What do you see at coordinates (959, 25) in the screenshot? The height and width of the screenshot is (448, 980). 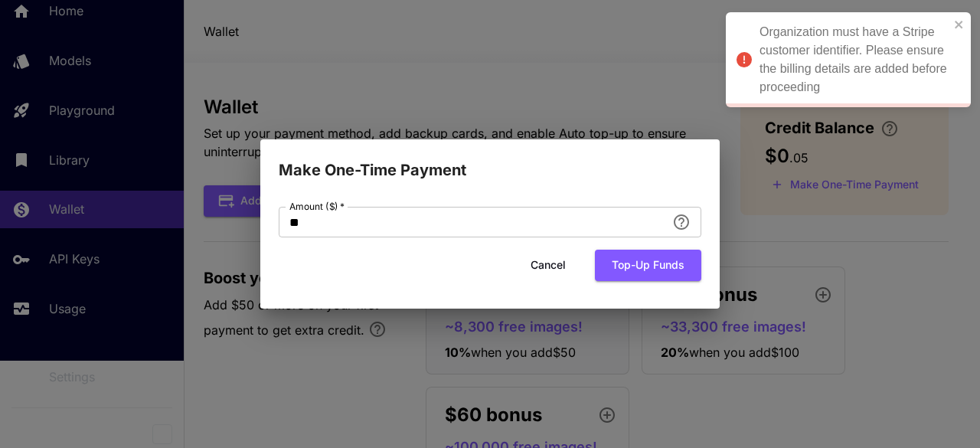 I see `button: close` at bounding box center [959, 25].